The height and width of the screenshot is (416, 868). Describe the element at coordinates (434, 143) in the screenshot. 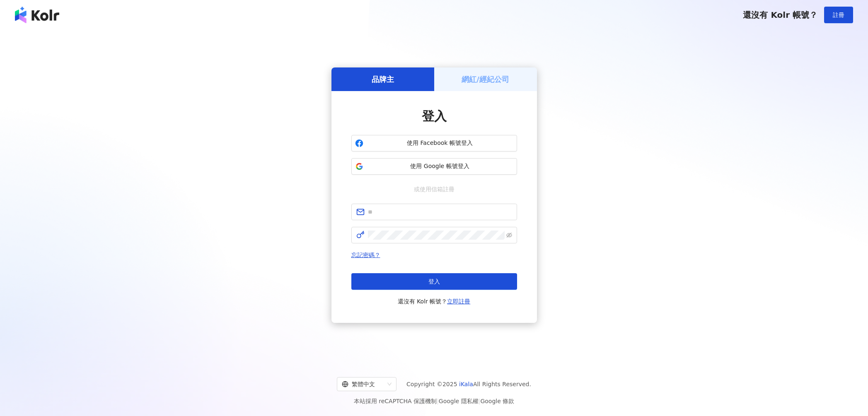

I see `button: 使用 Facebook 帳號登入` at that location.